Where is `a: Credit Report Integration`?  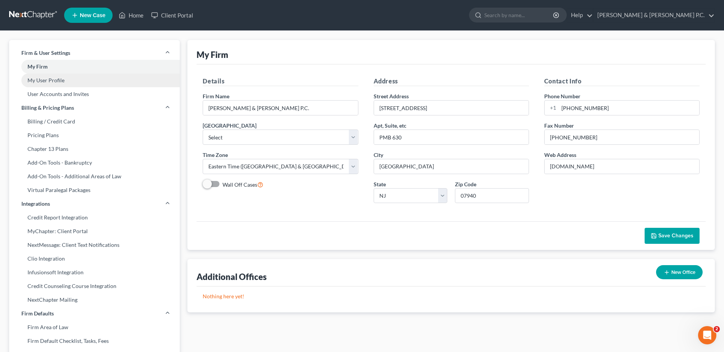 a: Credit Report Integration is located at coordinates (94, 218).